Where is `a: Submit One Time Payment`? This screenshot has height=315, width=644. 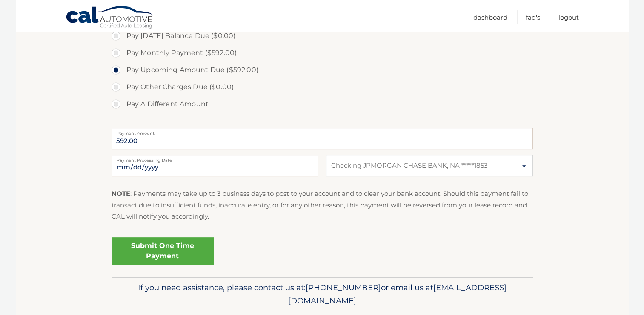
a: Submit One Time Payment is located at coordinates (163, 250).